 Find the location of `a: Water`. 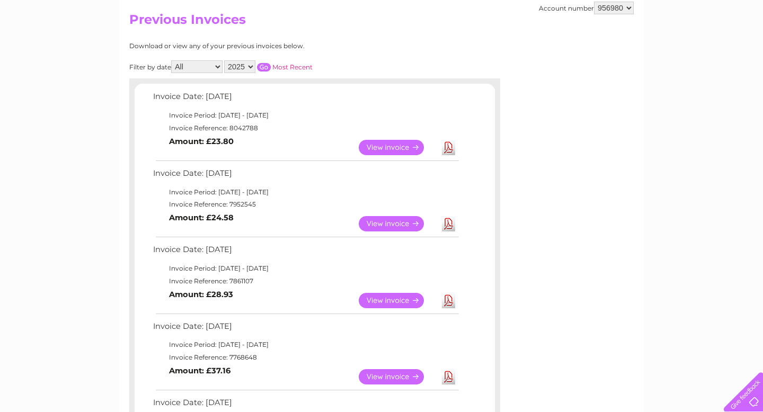

a: Water is located at coordinates (587, 49).